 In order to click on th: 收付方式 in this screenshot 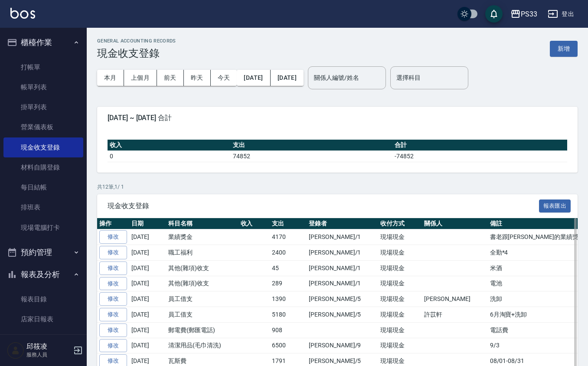, I will do `click(400, 223)`.